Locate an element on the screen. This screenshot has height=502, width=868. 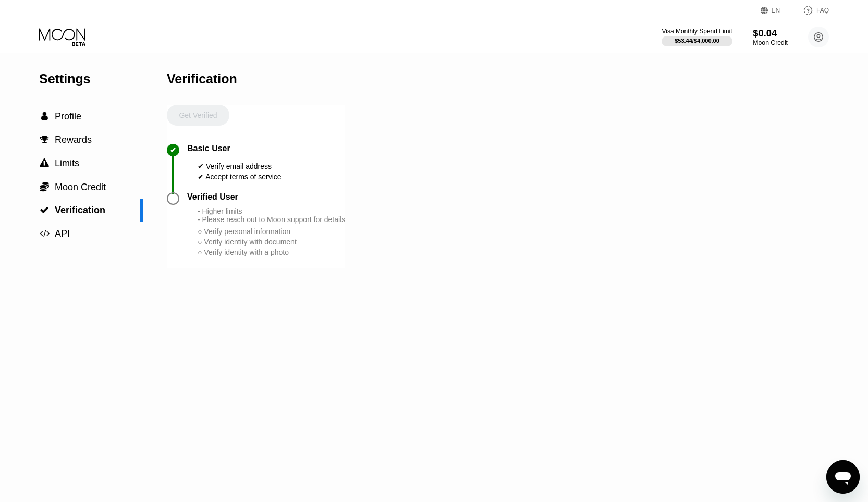
div: $0.04Moon Credit is located at coordinates (770, 37).